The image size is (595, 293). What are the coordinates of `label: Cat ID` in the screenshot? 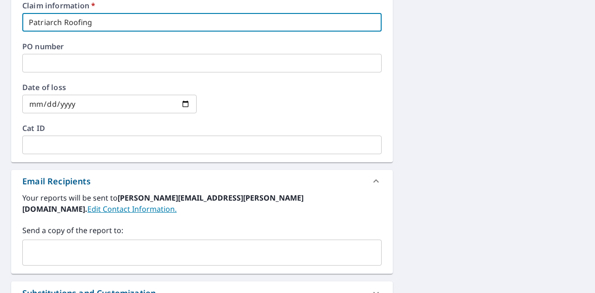 It's located at (202, 128).